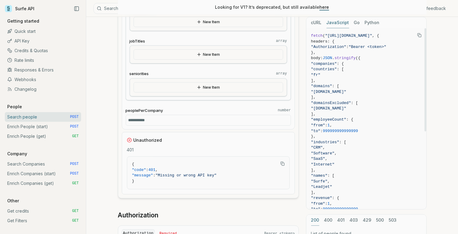 The image size is (458, 234). I want to click on span: "fr", so click(315, 75).